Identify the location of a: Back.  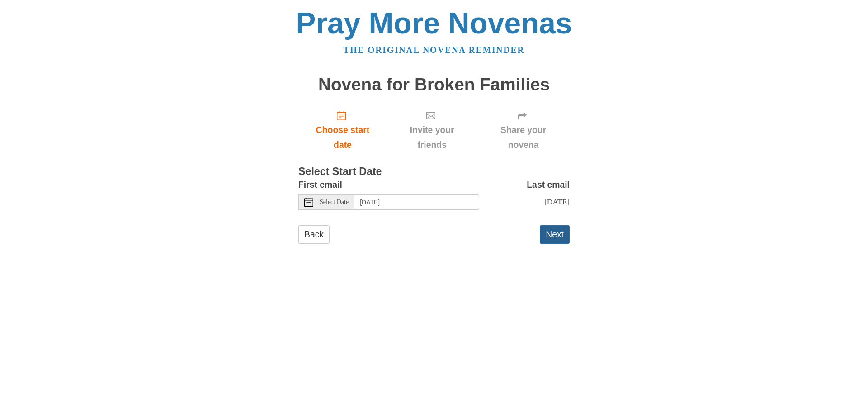
(314, 234).